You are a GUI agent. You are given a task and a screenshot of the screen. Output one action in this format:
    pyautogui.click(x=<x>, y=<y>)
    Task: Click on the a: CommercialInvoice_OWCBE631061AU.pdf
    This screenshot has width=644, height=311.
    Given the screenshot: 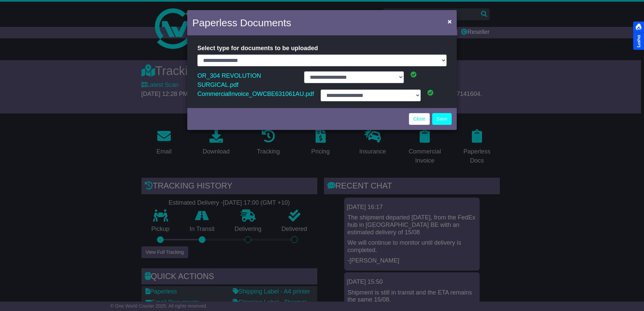 What is the action you would take?
    pyautogui.click(x=256, y=94)
    